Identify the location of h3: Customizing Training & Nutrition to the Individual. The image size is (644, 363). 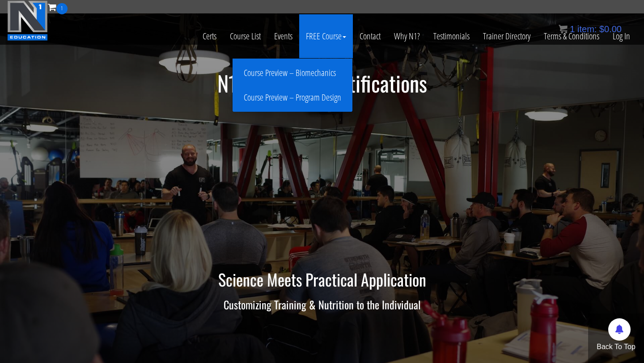
(322, 305).